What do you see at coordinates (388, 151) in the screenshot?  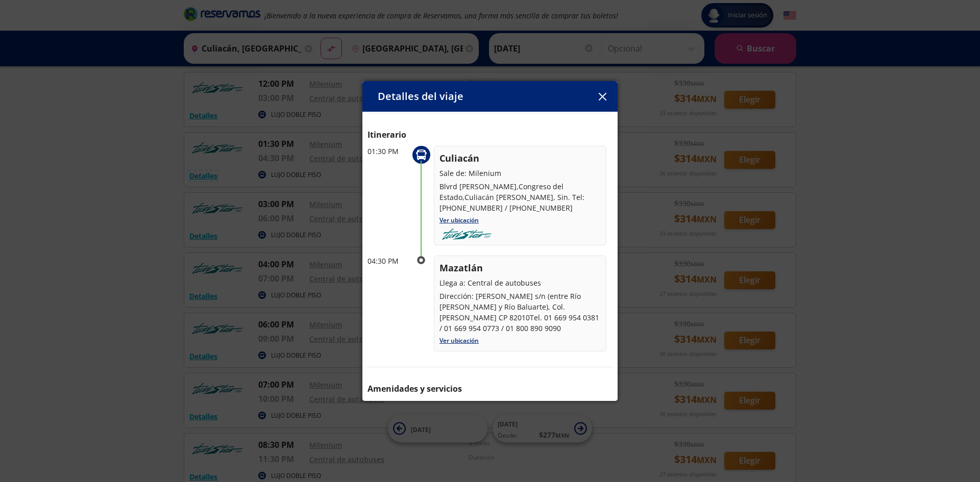 I see `p: 01:30 PM` at bounding box center [388, 151].